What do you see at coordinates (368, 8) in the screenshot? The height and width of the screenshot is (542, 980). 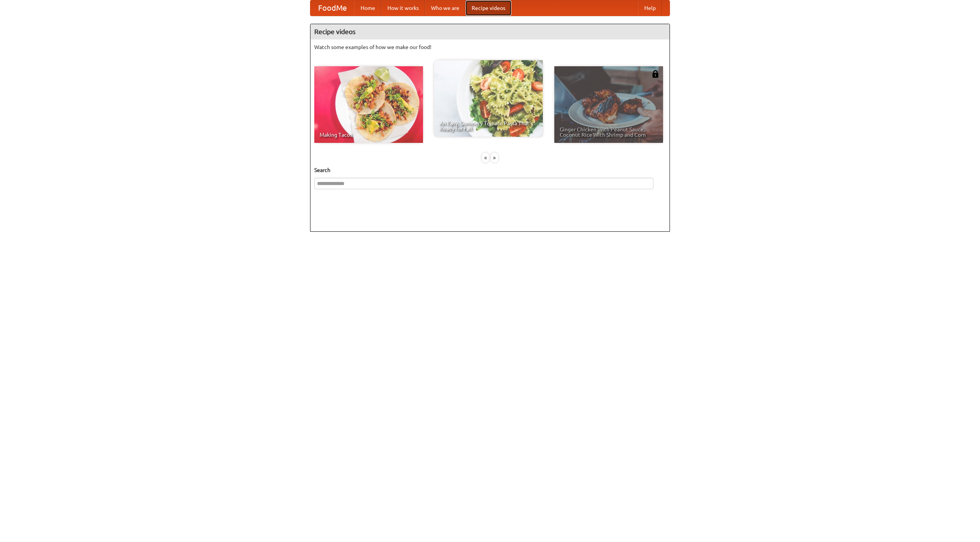 I see `a: Home` at bounding box center [368, 8].